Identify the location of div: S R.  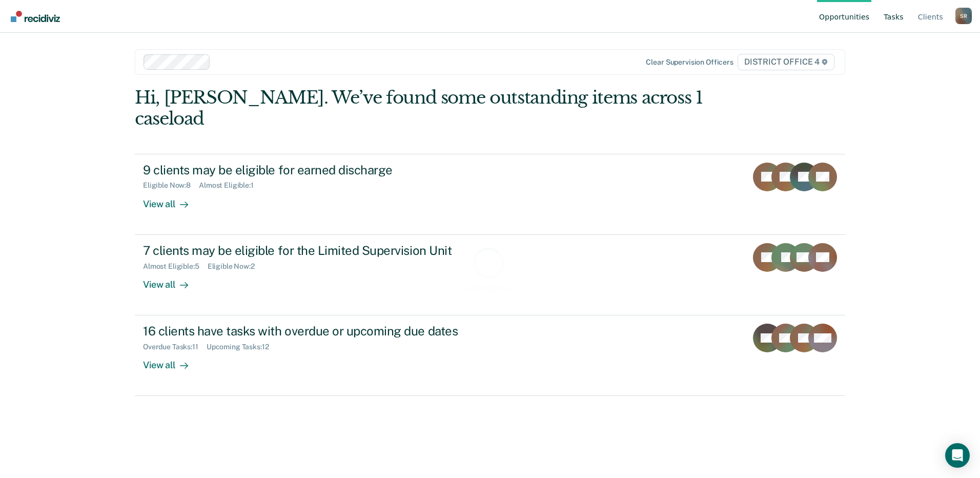
(963, 16).